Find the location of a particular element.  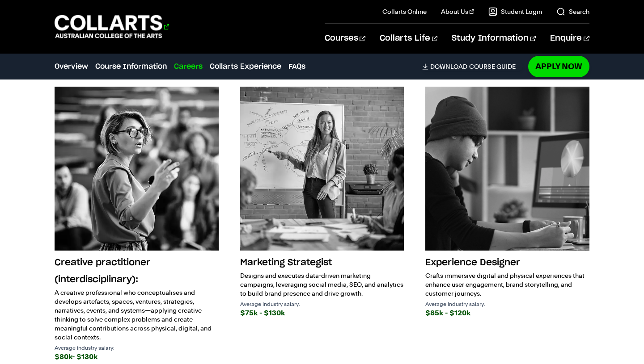

div: Go to homepage is located at coordinates (112, 26).